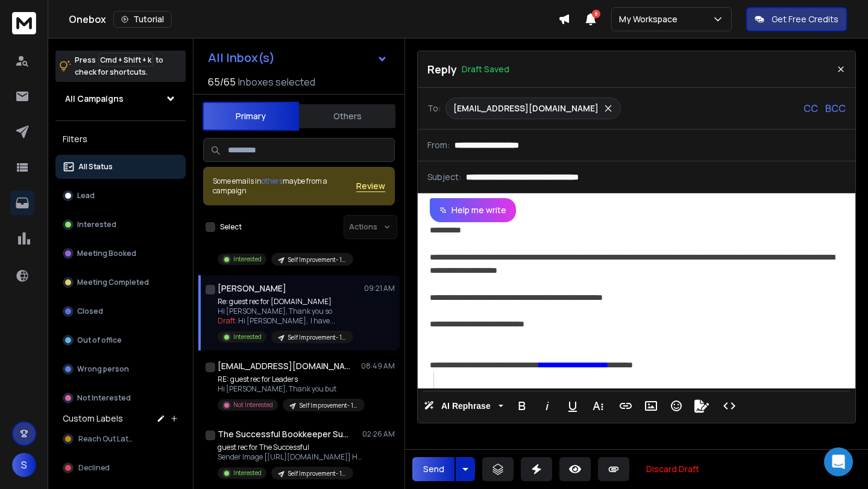  Describe the element at coordinates (473, 210) in the screenshot. I see `button: Help me write` at that location.